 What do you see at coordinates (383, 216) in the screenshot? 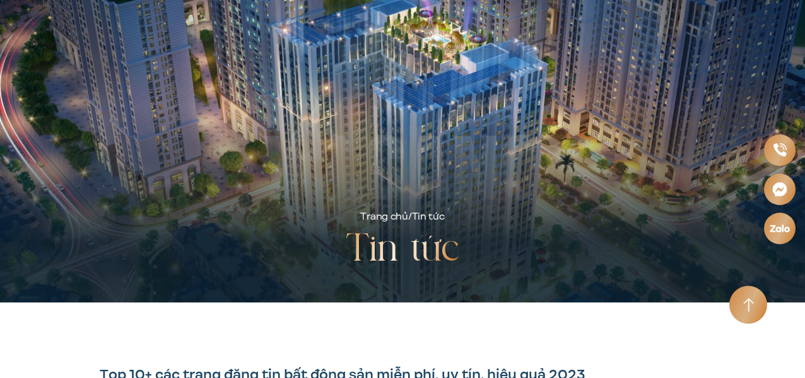
I see `a: Trang chủ` at bounding box center [383, 216].